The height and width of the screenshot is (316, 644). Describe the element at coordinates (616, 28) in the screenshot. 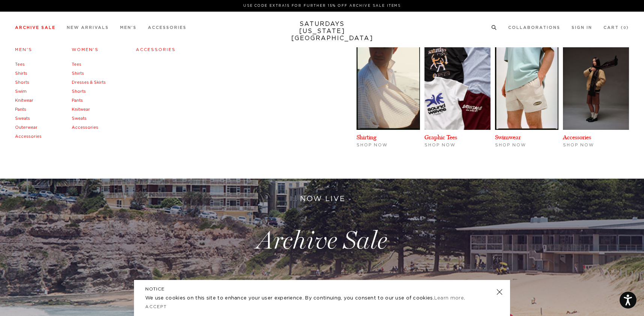

I see `a: Cart (0)` at that location.